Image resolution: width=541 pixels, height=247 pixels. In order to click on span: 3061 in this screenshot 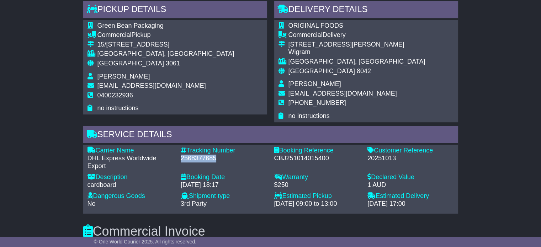, I will do `click(173, 63)`.